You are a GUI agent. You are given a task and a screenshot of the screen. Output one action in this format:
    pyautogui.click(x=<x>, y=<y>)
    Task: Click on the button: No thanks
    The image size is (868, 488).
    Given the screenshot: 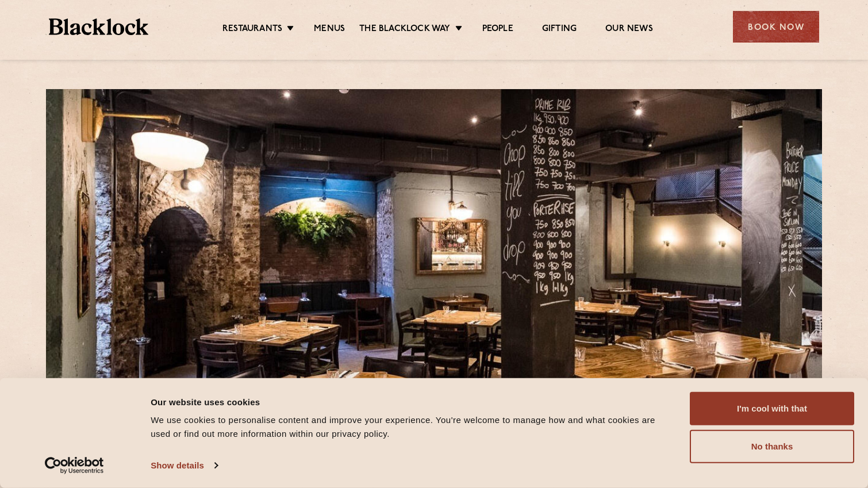 What is the action you would take?
    pyautogui.click(x=772, y=447)
    